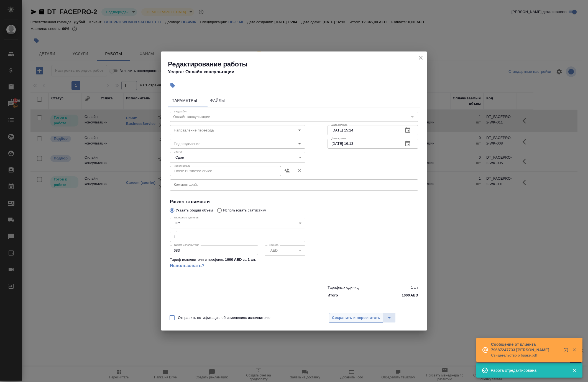  I want to click on button: шт, so click(178, 223).